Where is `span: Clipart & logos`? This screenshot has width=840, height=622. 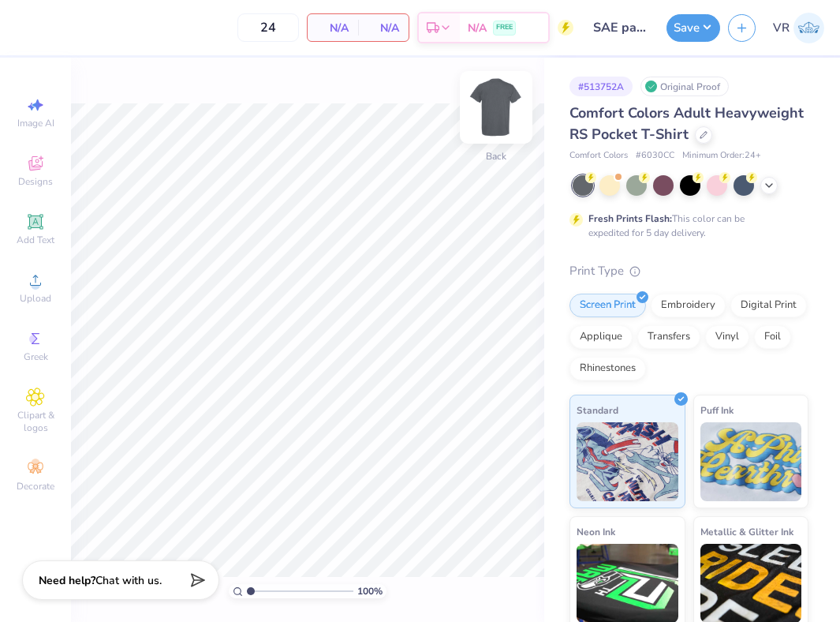
span: Clipart & logos is located at coordinates (36, 421).